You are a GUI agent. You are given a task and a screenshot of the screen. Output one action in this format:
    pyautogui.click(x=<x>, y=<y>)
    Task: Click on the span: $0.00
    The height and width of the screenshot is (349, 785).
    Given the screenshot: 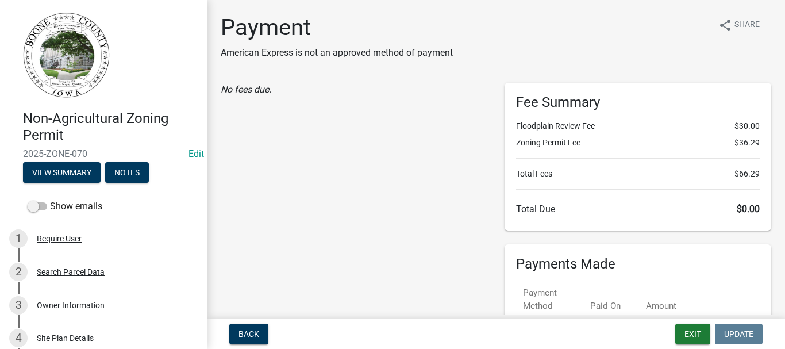 What is the action you would take?
    pyautogui.click(x=748, y=209)
    